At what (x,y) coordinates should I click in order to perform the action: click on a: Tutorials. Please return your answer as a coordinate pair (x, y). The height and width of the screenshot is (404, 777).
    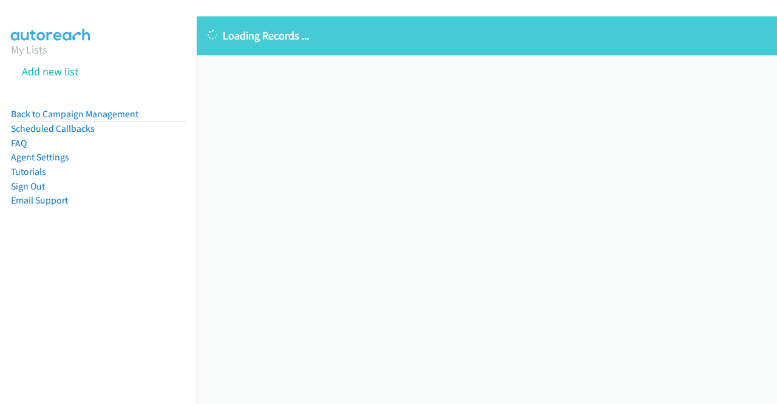
    Looking at the image, I should click on (29, 171).